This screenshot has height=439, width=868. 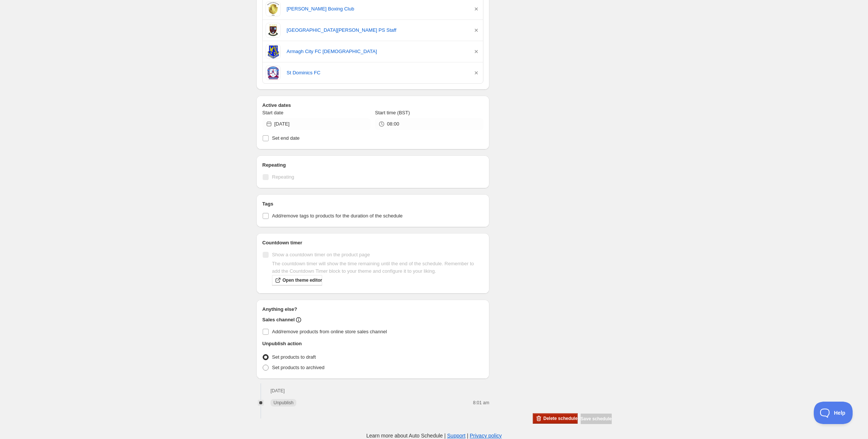 I want to click on h2: Countdown timer, so click(x=373, y=243).